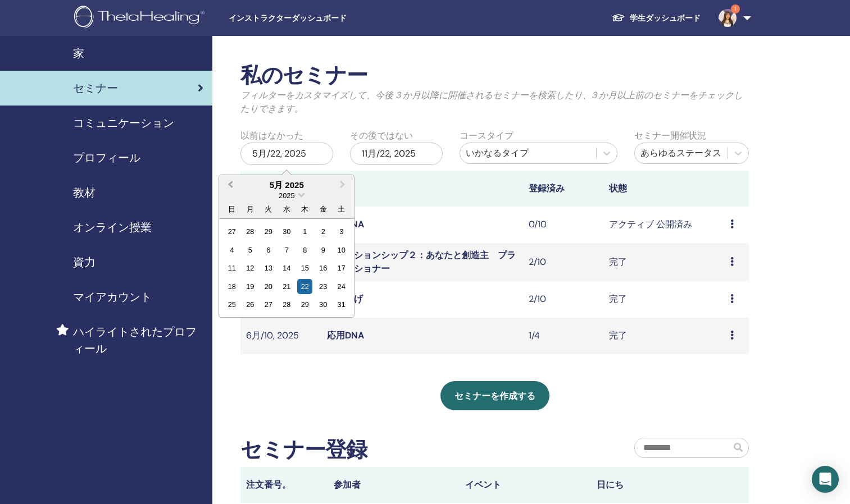 The height and width of the screenshot is (504, 850). What do you see at coordinates (663, 189) in the screenshot?
I see `th: 状態` at bounding box center [663, 189].